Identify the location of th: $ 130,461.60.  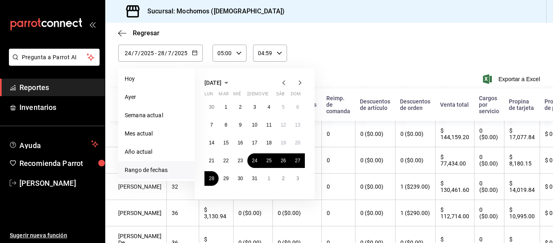
(455, 186).